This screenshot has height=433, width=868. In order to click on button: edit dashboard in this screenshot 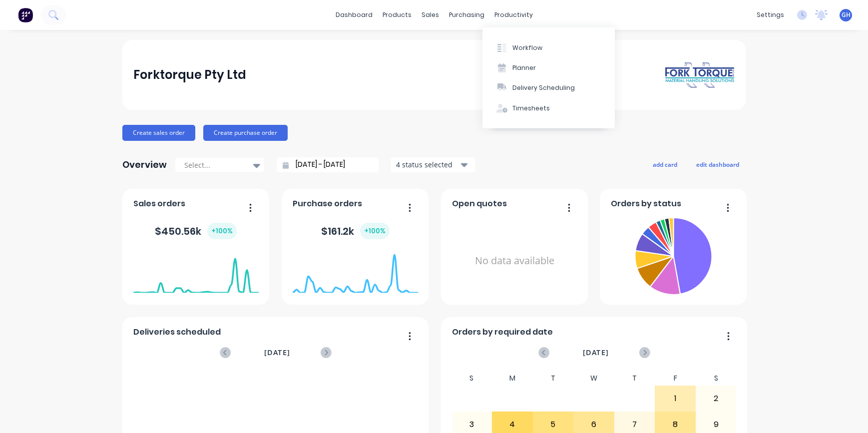, I will do `click(717, 164)`.